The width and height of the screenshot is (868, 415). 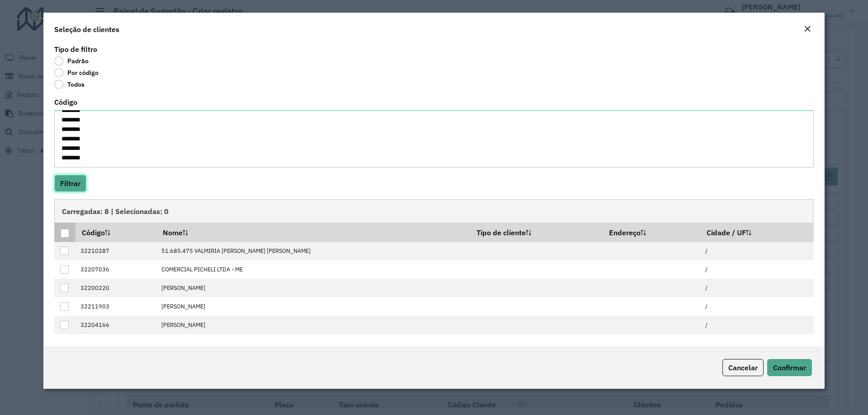 I want to click on td: 32204166, so click(x=116, y=325).